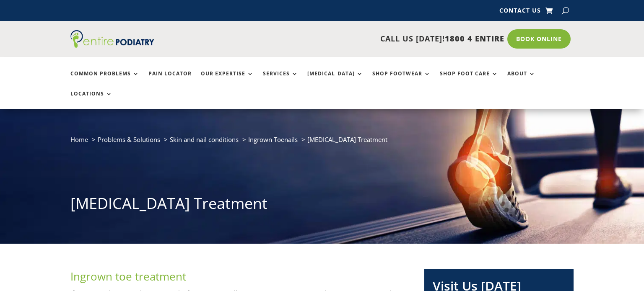 Image resolution: width=644 pixels, height=291 pixels. What do you see at coordinates (129, 139) in the screenshot?
I see `a: Problems & Solutions` at bounding box center [129, 139].